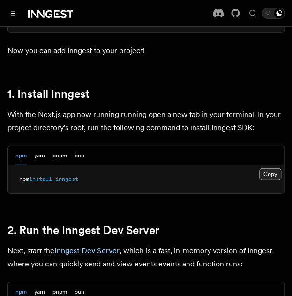 The height and width of the screenshot is (296, 292). What do you see at coordinates (253, 13) in the screenshot?
I see `button: Find something...` at bounding box center [253, 13].